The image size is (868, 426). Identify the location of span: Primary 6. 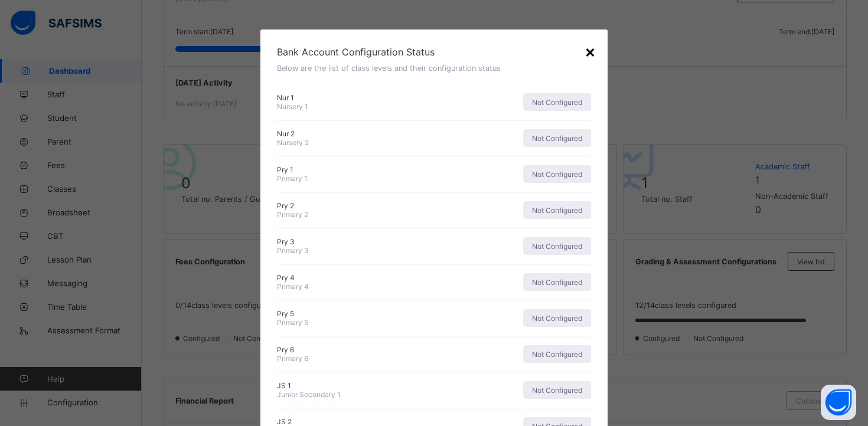
(292, 358).